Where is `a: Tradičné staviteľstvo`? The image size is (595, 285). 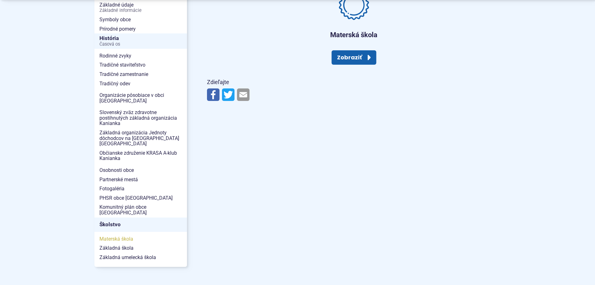
a: Tradičné staviteľstvo is located at coordinates (141, 65).